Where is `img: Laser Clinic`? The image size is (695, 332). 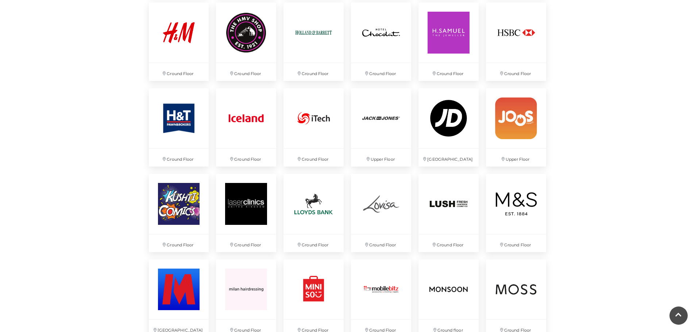 img: Laser Clinic is located at coordinates (246, 204).